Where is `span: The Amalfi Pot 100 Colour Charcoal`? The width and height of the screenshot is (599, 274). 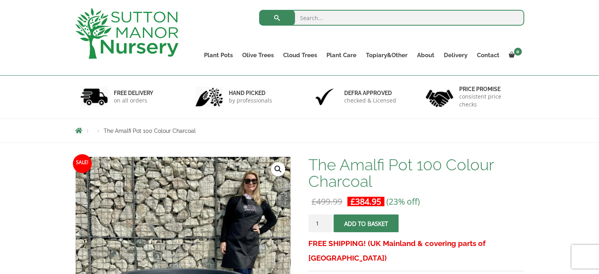
span: The Amalfi Pot 100 Colour Charcoal is located at coordinates (150, 131).